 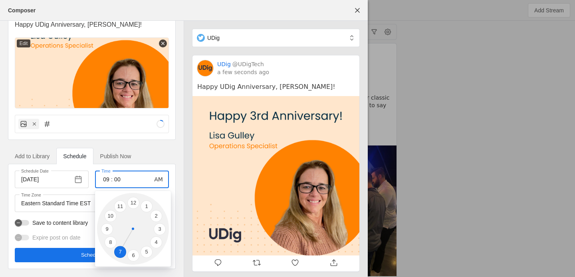 I want to click on li: 11, so click(x=120, y=207).